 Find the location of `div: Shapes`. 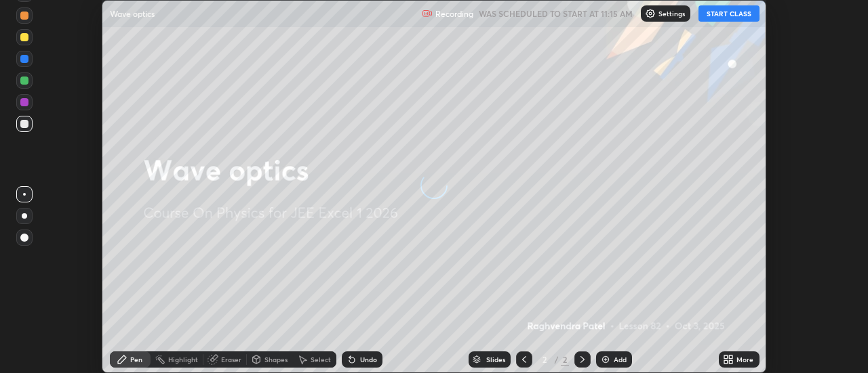

div: Shapes is located at coordinates (276, 360).